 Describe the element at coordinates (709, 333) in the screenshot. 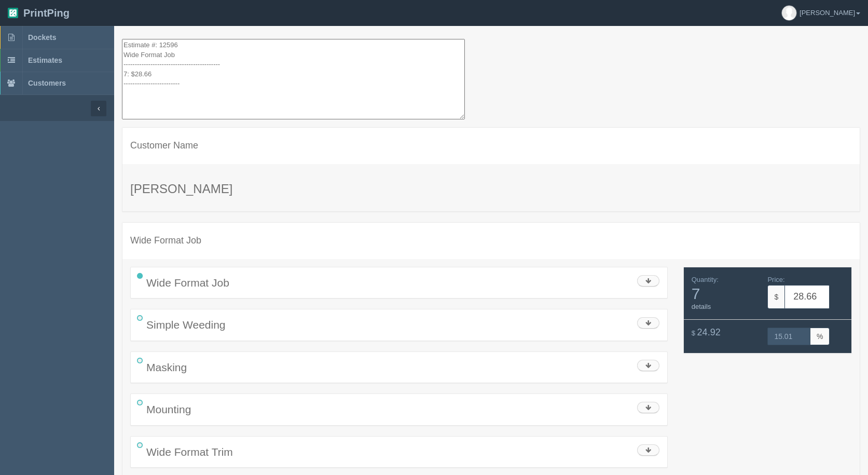

I see `span: 24.92` at that location.